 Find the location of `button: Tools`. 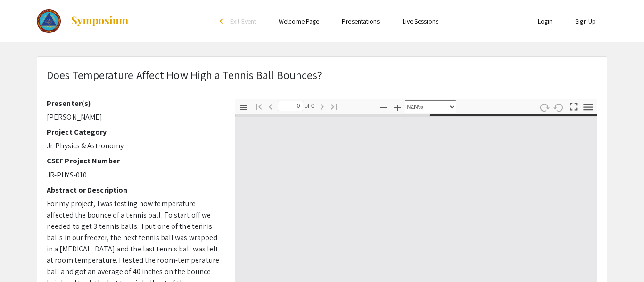

button: Tools is located at coordinates (588, 107).